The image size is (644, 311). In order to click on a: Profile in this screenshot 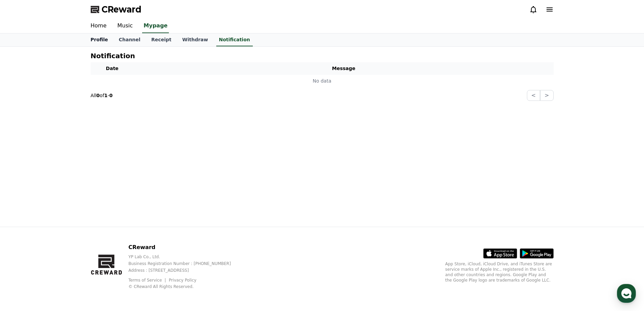, I will do `click(99, 40)`.